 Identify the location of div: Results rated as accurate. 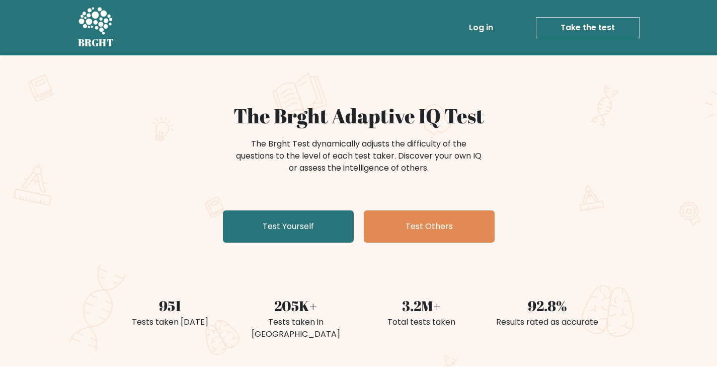
(547, 322).